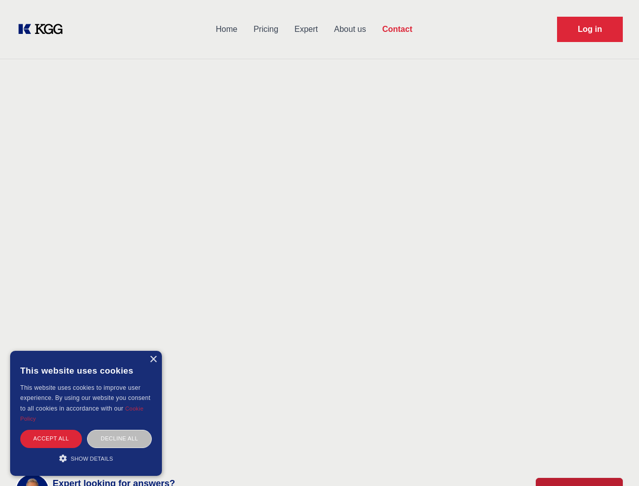  I want to click on span: Show details, so click(92, 459).